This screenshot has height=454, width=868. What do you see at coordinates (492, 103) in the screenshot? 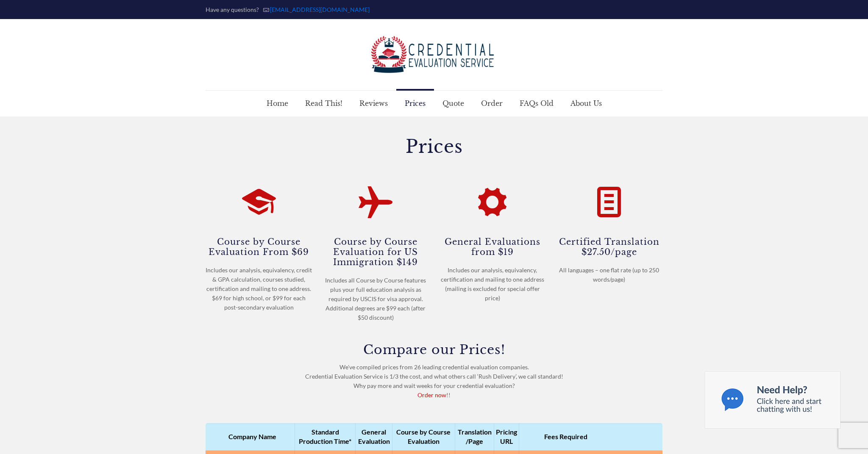
I see `span: Order` at bounding box center [492, 103].